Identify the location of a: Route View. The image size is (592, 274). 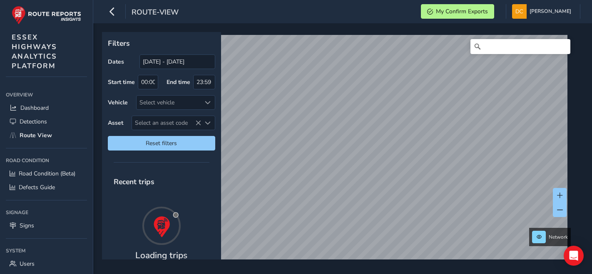
(46, 135).